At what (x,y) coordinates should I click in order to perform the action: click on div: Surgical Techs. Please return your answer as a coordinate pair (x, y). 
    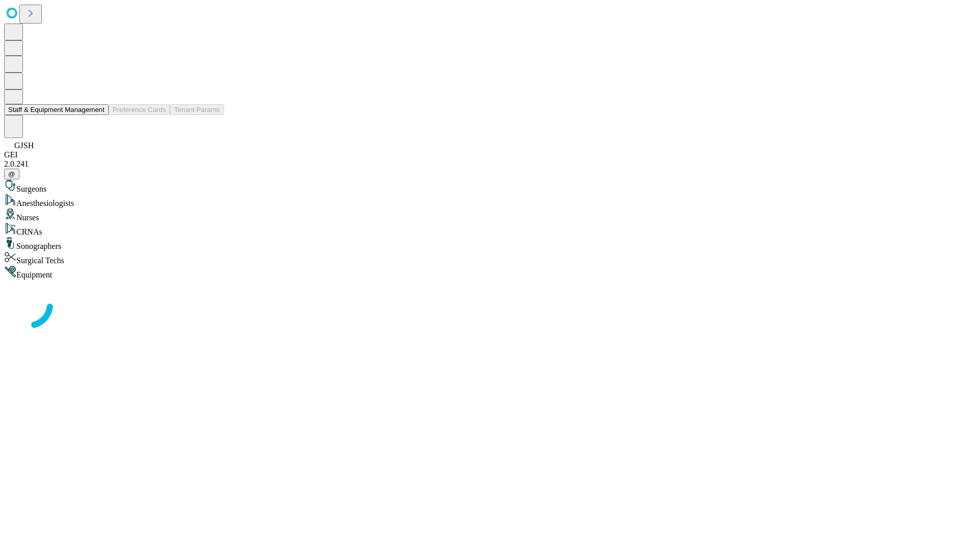
    Looking at the image, I should click on (490, 258).